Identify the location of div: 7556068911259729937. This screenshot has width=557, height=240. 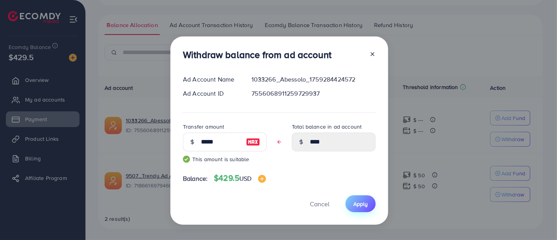
(313, 93).